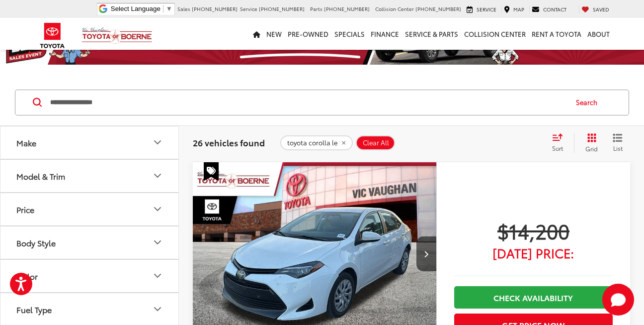  I want to click on button: Toggle Chat Window, so click(618, 299).